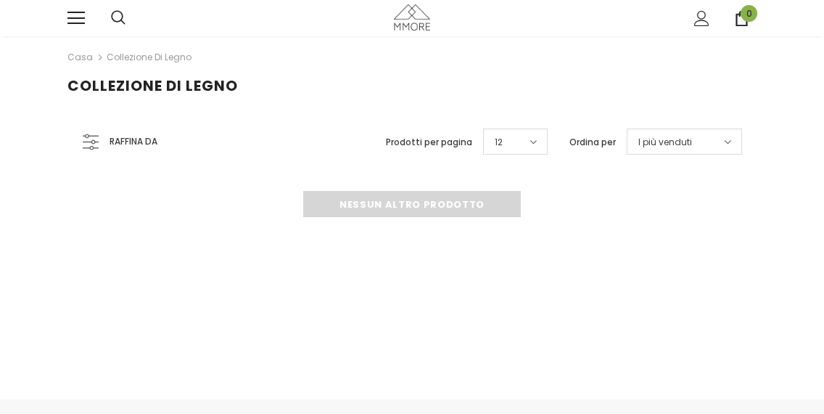  Describe the element at coordinates (134, 141) in the screenshot. I see `span: Raffina da` at that location.